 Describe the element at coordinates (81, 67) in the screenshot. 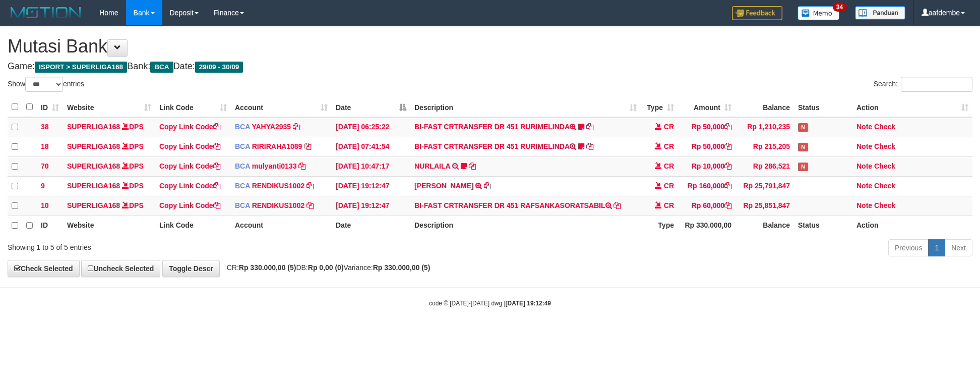

I see `span: ISPORT > SUPERLIGA168` at that location.